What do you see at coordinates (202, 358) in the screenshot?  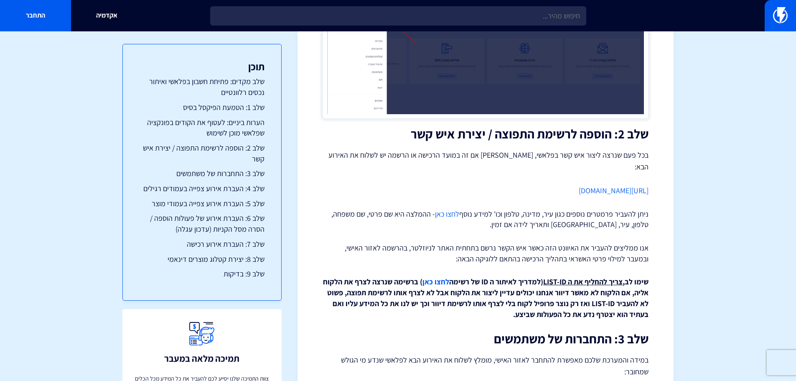 I see `h3: תמיכה מלאה במעבר` at bounding box center [202, 358].